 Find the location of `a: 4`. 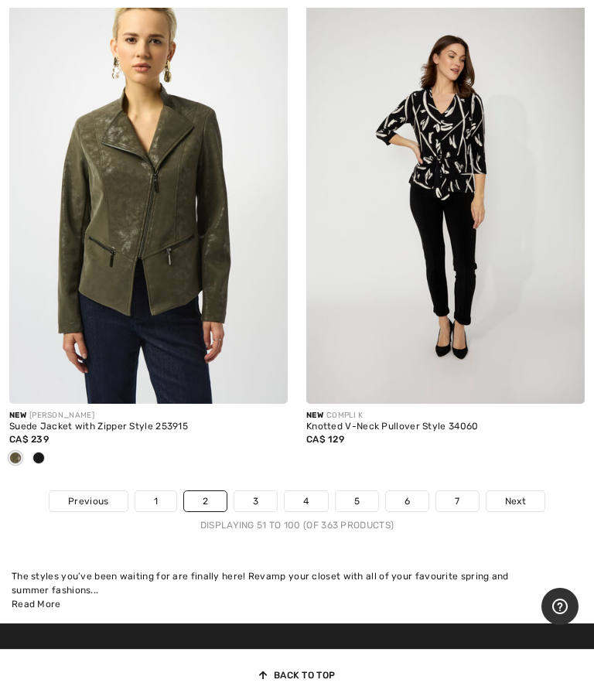

a: 4 is located at coordinates (306, 501).